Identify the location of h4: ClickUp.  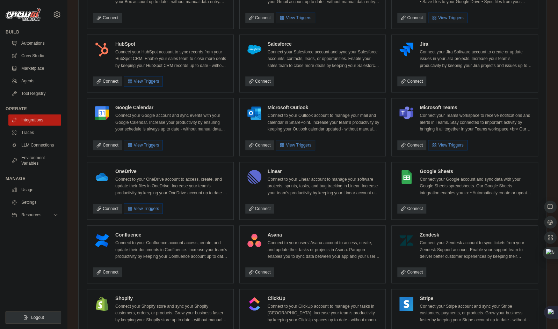
(324, 299).